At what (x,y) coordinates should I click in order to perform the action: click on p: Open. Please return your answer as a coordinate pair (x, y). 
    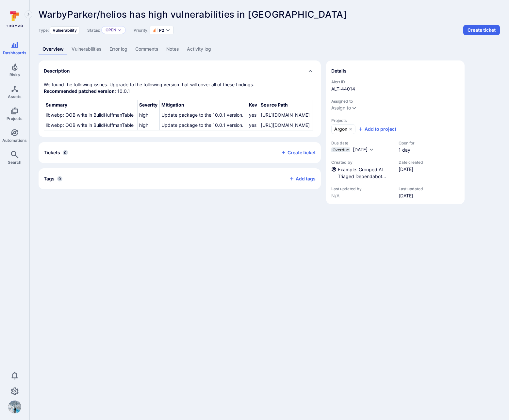
    Looking at the image, I should click on (111, 30).